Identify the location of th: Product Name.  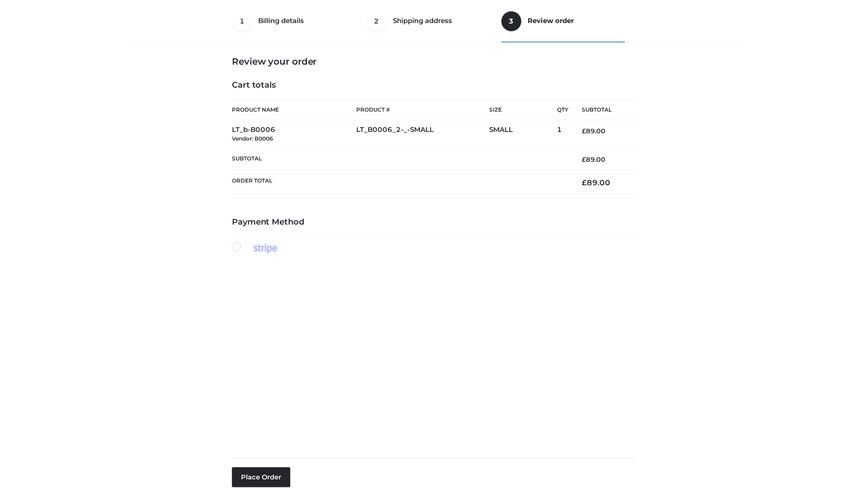
(294, 110).